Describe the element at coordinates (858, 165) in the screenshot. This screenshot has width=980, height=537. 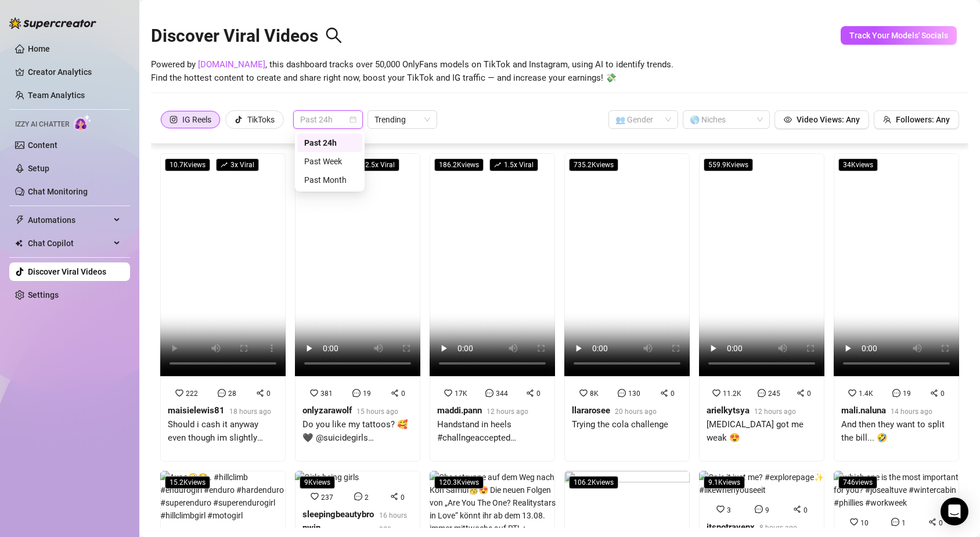
I see `span: 34K views` at that location.